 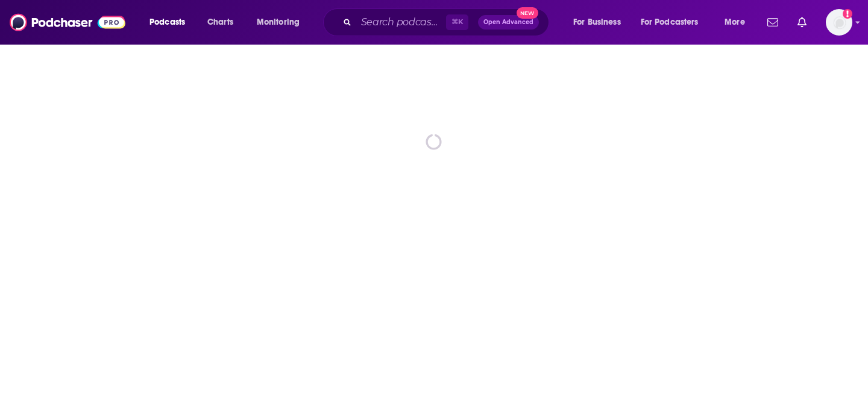 What do you see at coordinates (508, 22) in the screenshot?
I see `span: Open Advanced` at bounding box center [508, 22].